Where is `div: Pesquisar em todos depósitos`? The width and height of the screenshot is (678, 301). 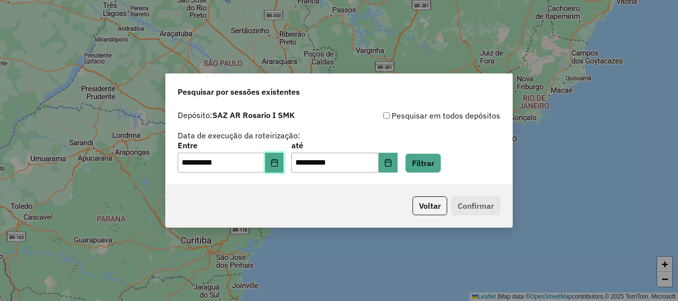
div: Pesquisar em todos depósitos is located at coordinates (420, 116).